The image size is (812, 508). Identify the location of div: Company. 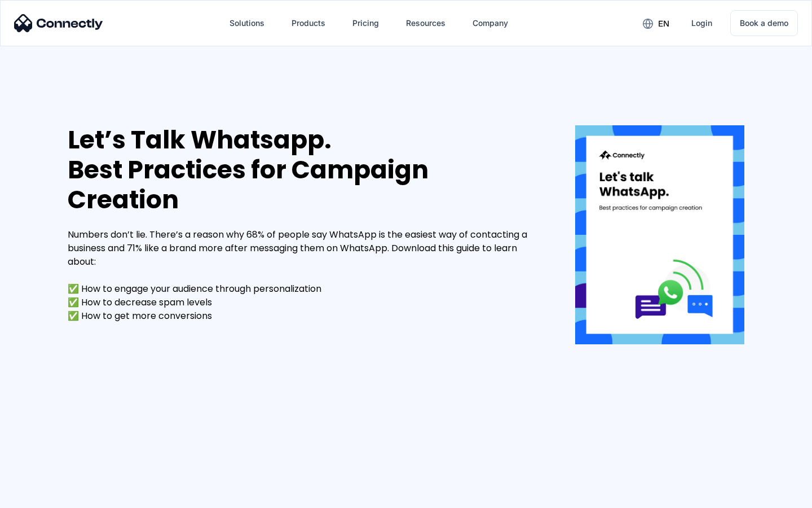
(490, 23).